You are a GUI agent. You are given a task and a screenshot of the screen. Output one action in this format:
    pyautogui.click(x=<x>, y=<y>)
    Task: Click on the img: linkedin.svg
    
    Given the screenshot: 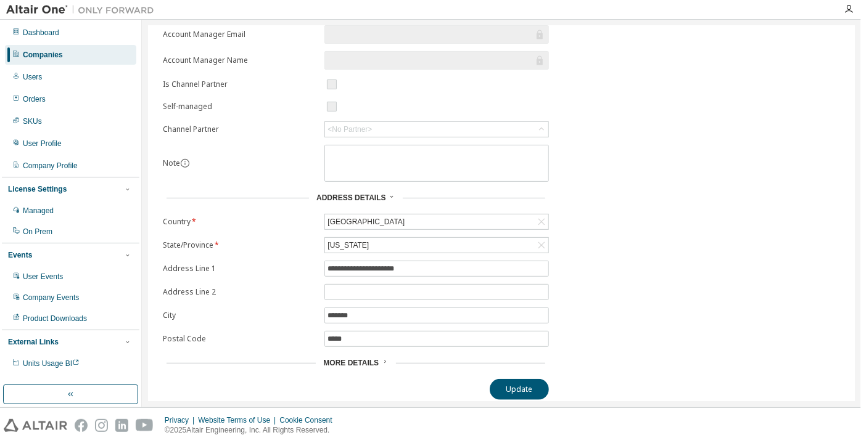 What is the action you would take?
    pyautogui.click(x=121, y=426)
    